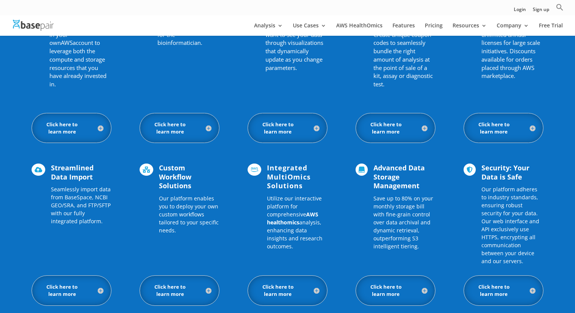 The width and height of the screenshot is (575, 313). I want to click on a: Use Cases, so click(310, 29).